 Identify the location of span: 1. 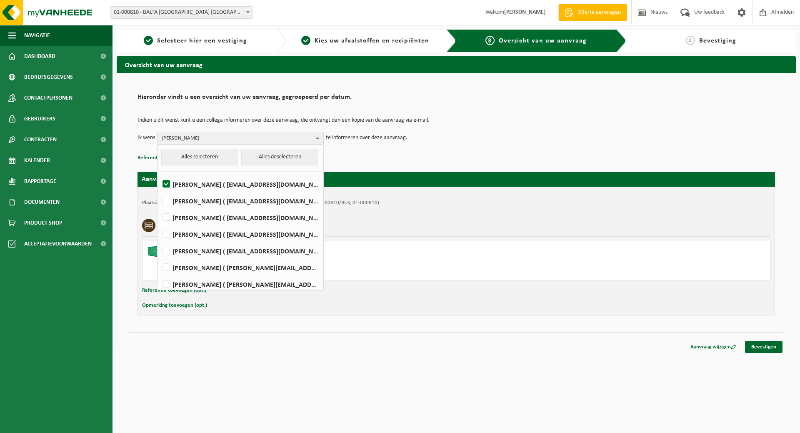
(148, 40).